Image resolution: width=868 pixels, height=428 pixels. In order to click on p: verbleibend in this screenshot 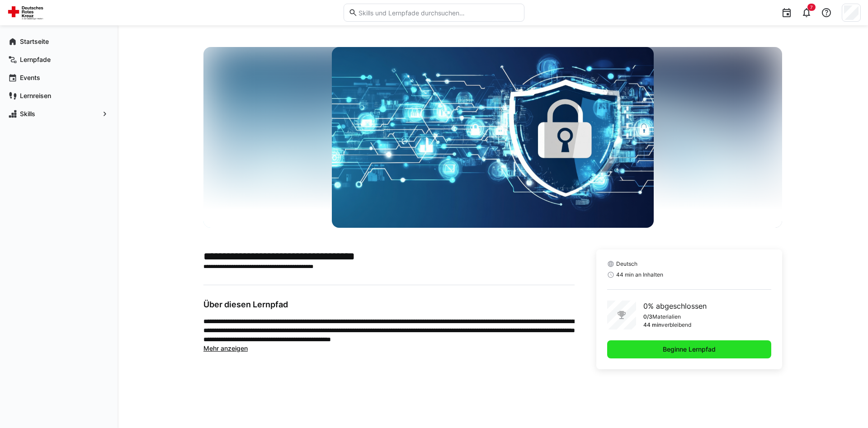, I will do `click(676, 325)`.